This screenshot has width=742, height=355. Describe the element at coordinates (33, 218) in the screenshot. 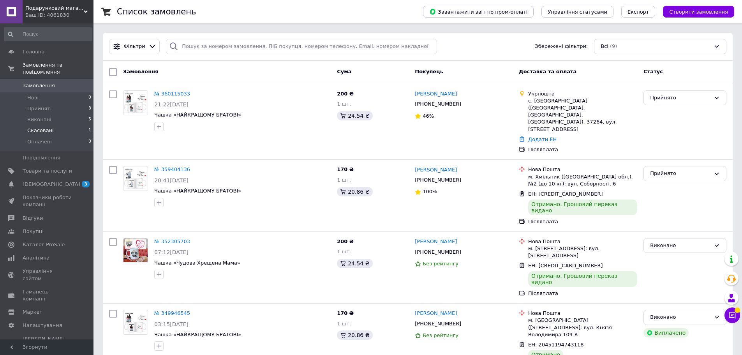

I see `span: Відгуки` at that location.